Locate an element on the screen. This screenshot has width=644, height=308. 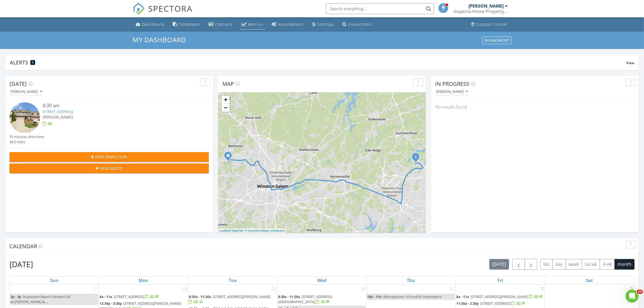
a: Zoom out is located at coordinates (226, 107).